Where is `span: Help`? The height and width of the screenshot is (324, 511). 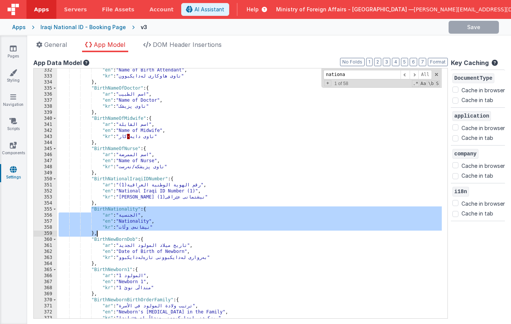
span: Help is located at coordinates (253, 9).